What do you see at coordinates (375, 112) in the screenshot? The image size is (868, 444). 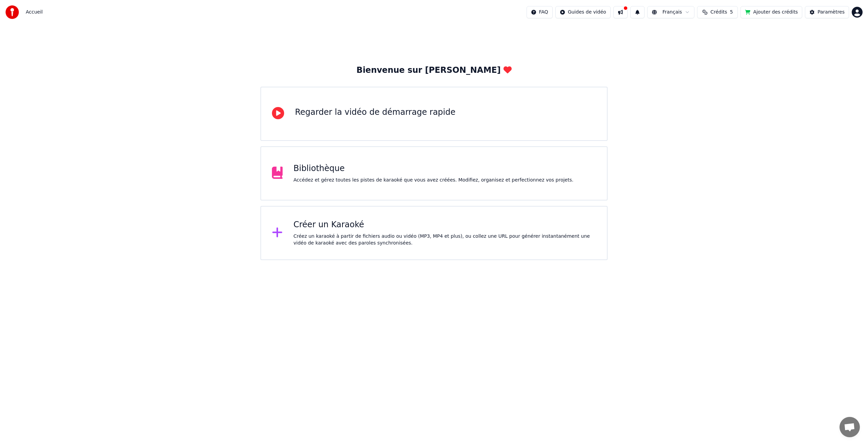 I see `div: Regarder la vidéo de démarrage rapide` at bounding box center [375, 112].